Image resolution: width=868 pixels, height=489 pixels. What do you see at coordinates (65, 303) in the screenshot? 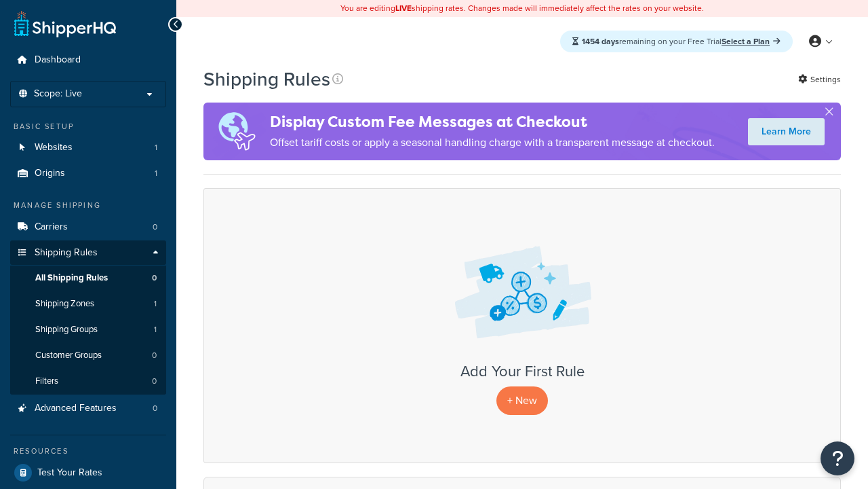
I see `span: Shipping Zones` at bounding box center [65, 303].